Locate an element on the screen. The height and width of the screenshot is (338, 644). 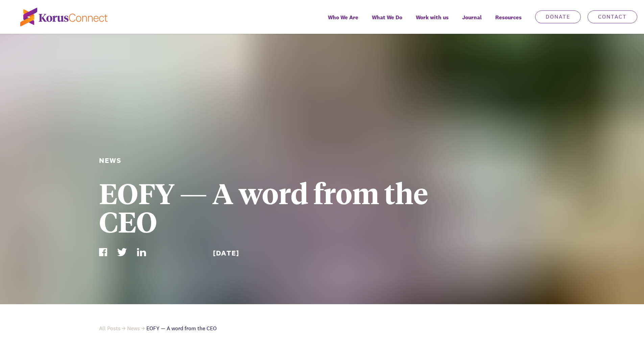
img: Facebook Icon is located at coordinates (103, 252).